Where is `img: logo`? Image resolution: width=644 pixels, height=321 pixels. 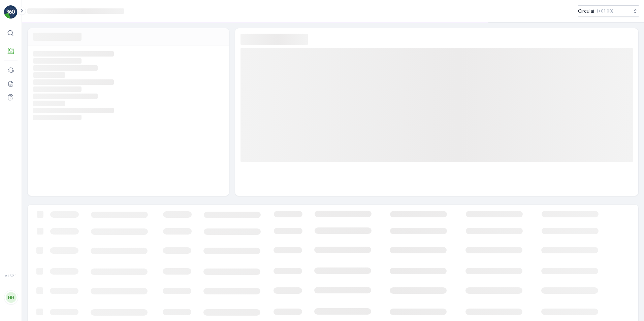
img: logo is located at coordinates (11, 12).